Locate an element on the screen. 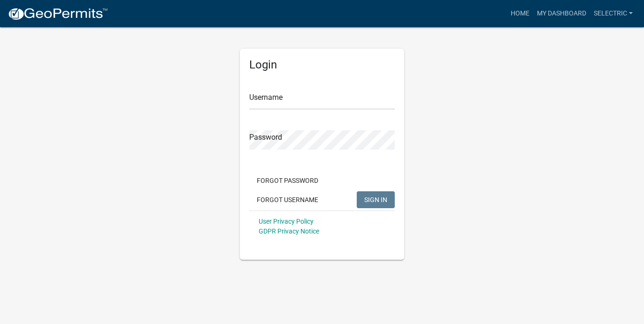 The image size is (644, 324). a: User Privacy Policy is located at coordinates (286, 221).